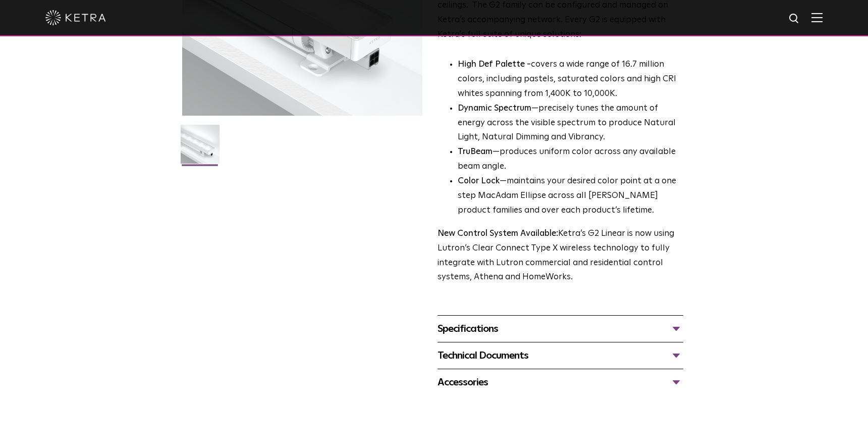 The height and width of the screenshot is (448, 868). What do you see at coordinates (478, 181) in the screenshot?
I see `strong: Color Lock` at bounding box center [478, 181].